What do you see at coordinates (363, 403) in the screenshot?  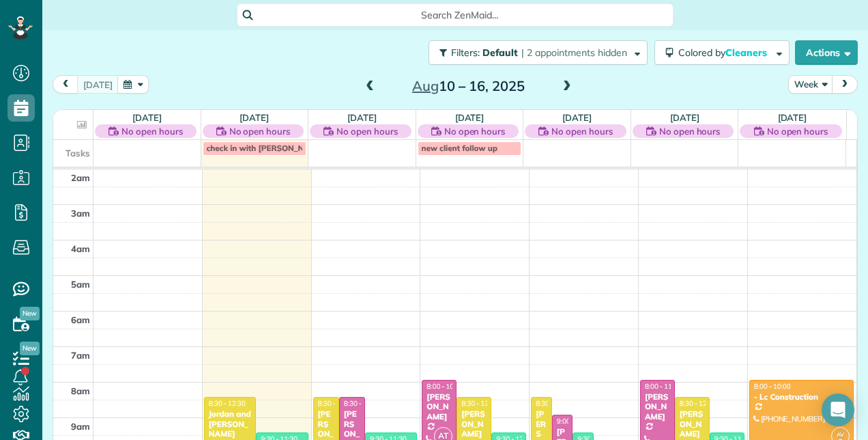 I see `span: 8:30 - 10:30` at bounding box center [363, 403].